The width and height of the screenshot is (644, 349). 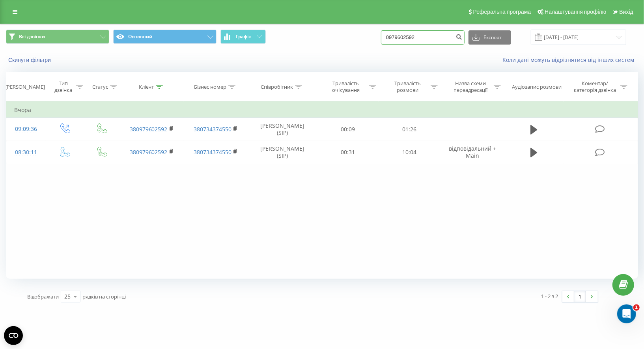 I want to click on div: 08:30:11, so click(x=26, y=152).